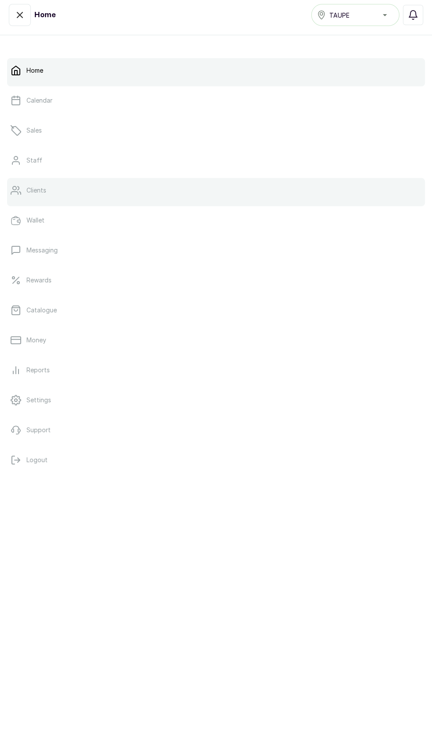 The height and width of the screenshot is (753, 432). What do you see at coordinates (216, 160) in the screenshot?
I see `a: Staff` at bounding box center [216, 160].